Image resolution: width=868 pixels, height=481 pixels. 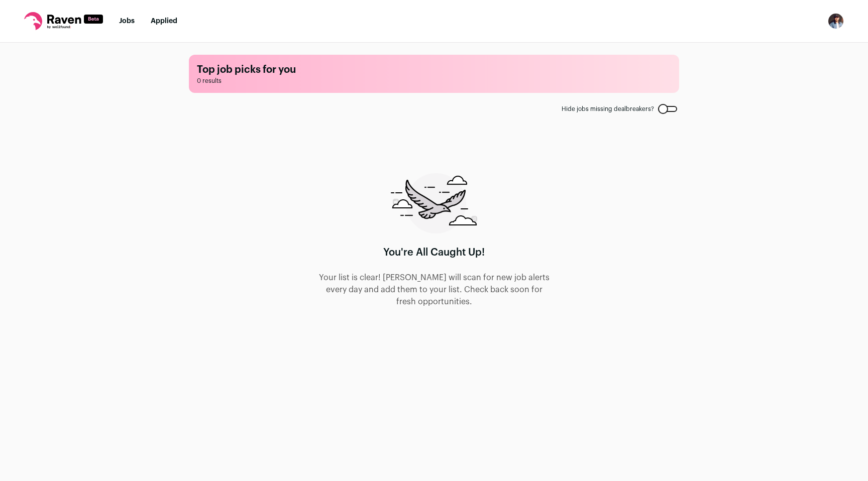 I want to click on button: Open dropdown, so click(x=836, y=21).